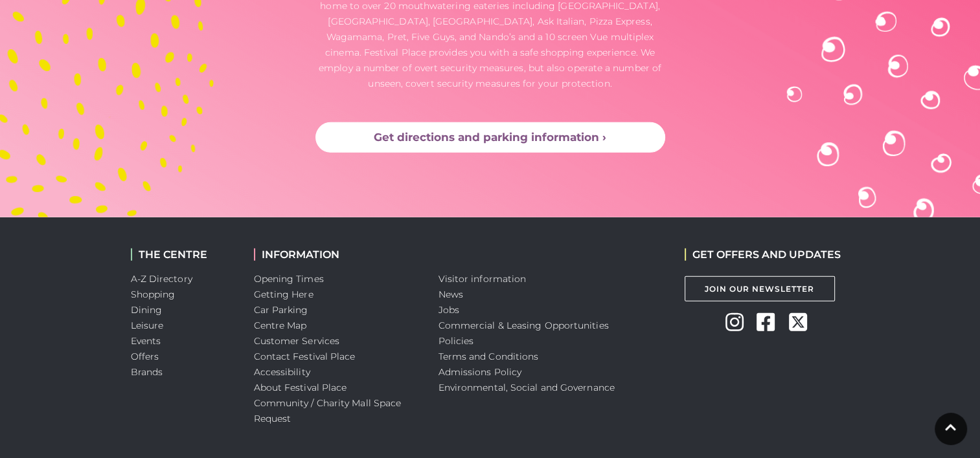 Image resolution: width=980 pixels, height=458 pixels. Describe the element at coordinates (760, 289) in the screenshot. I see `a: Join Our Newsletter` at that location.